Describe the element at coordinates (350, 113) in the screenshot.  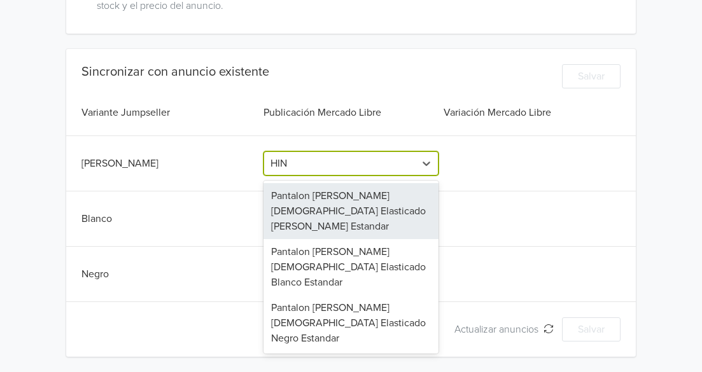
I see `div: Publicación Mercado Libre` at that location.